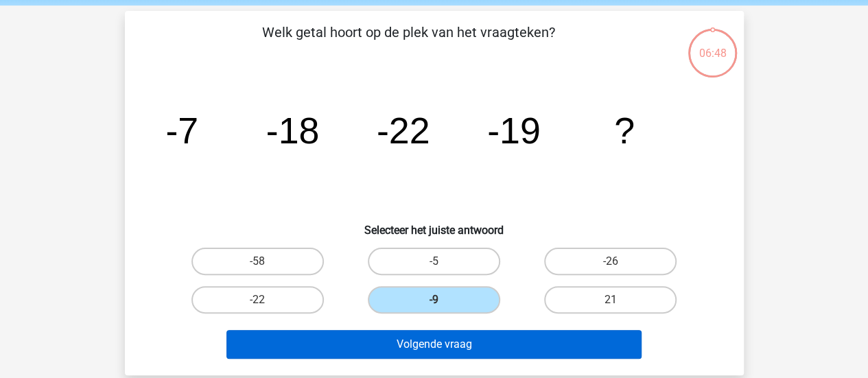 Image resolution: width=868 pixels, height=378 pixels. Describe the element at coordinates (257, 299) in the screenshot. I see `label: -22` at that location.